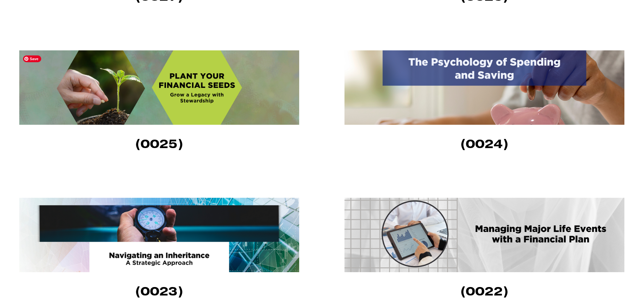 Image resolution: width=644 pixels, height=308 pixels. I want to click on img: Life's Big Moments: Is Your Financial Plan Ready? (0022) Life is full of significant events – som..., so click(484, 235).